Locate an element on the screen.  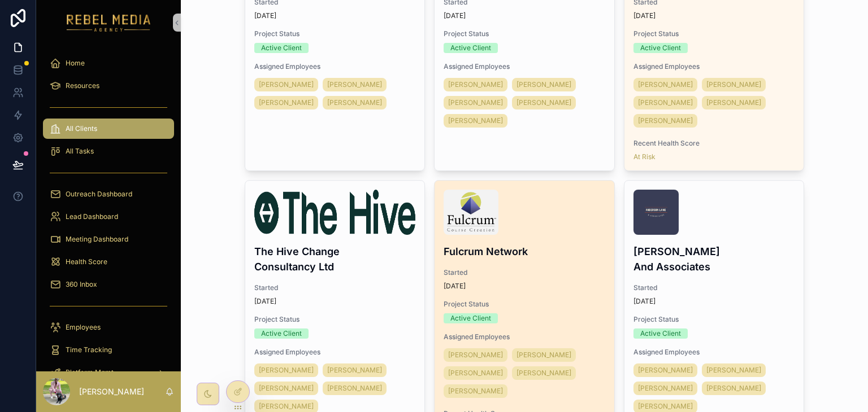
span: 360 Inbox is located at coordinates (82, 285).